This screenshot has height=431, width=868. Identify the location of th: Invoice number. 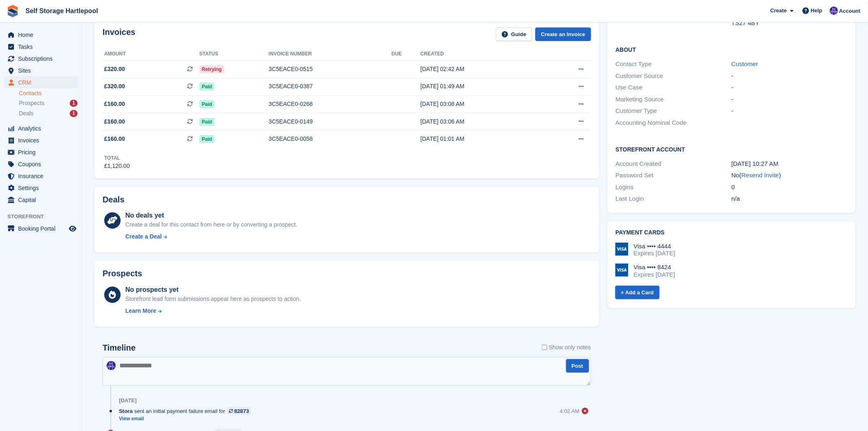
(330, 54).